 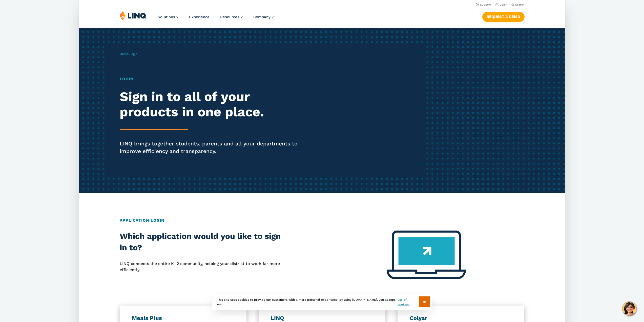 What do you see at coordinates (503, 17) in the screenshot?
I see `a: Request a Demo` at bounding box center [503, 17].